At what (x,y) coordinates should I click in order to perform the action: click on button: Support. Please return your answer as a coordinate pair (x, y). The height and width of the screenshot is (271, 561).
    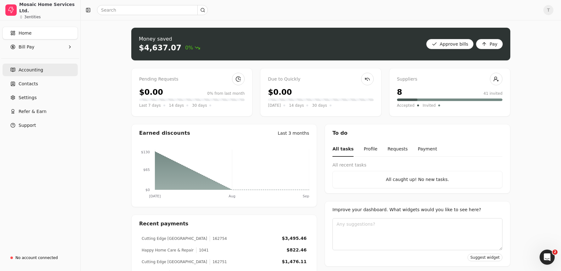
    Looking at the image, I should click on (40, 125).